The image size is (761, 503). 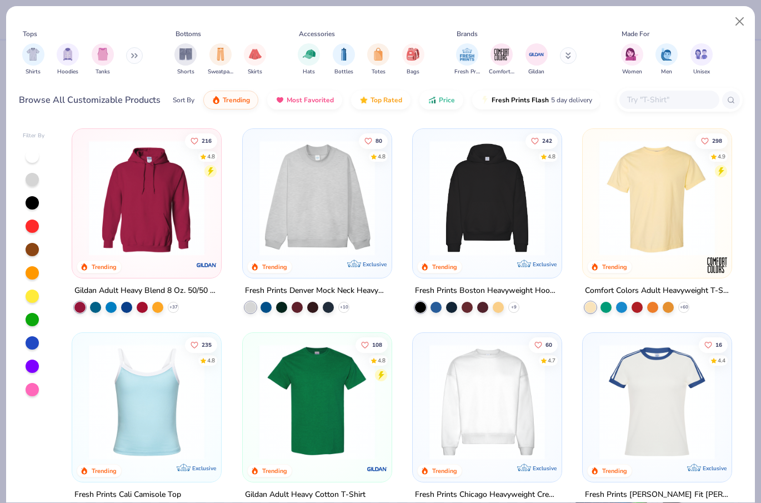 I want to click on span: 80, so click(x=378, y=141).